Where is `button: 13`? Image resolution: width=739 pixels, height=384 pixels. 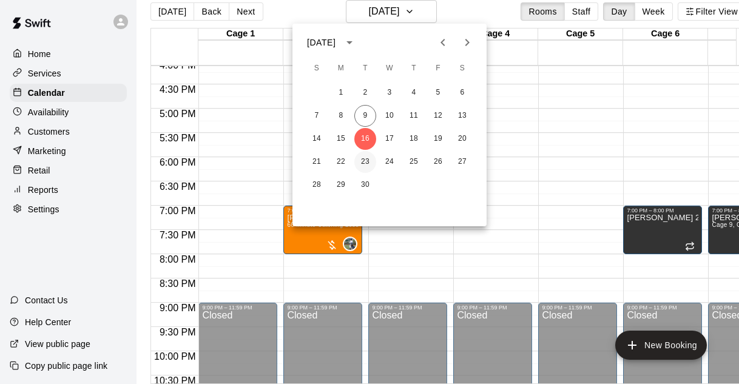 button: 13 is located at coordinates (462, 116).